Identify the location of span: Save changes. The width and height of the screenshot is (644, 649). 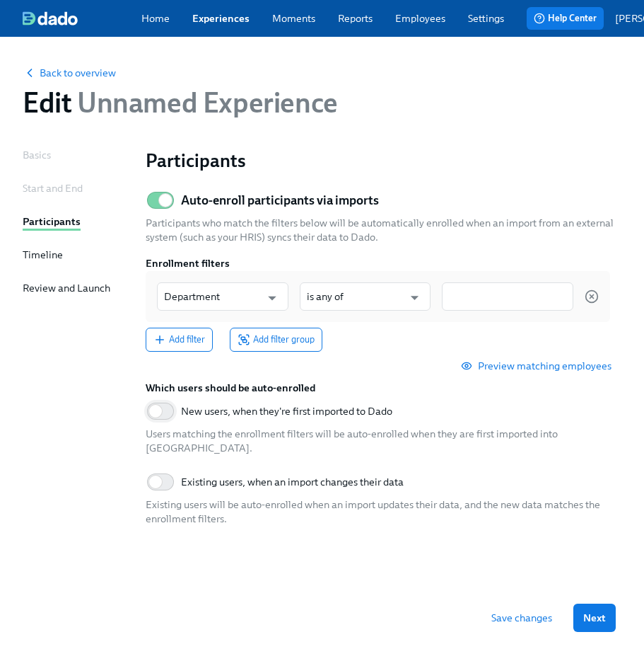
(522, 617).